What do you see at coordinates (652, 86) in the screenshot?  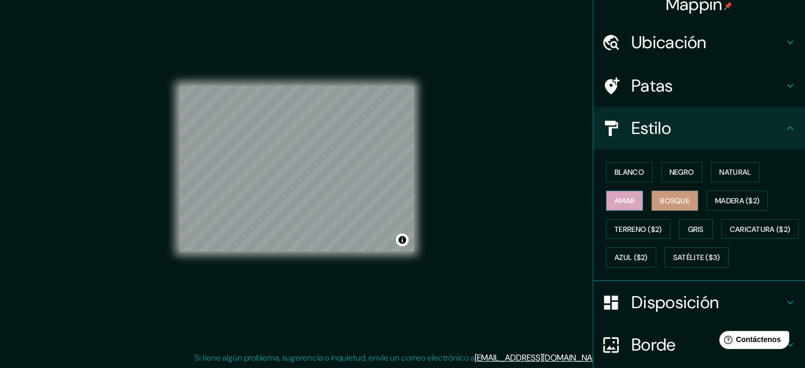 I see `font: Patas` at bounding box center [652, 86].